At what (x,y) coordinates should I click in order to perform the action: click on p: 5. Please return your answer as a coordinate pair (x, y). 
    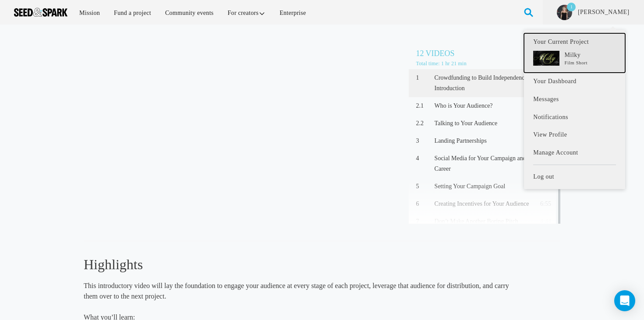
    Looking at the image, I should click on (423, 187).